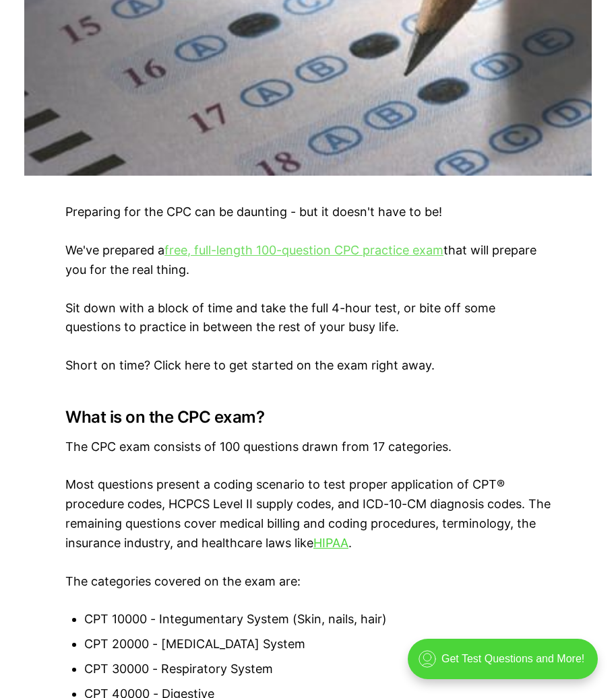  What do you see at coordinates (308, 582) in the screenshot?
I see `p: The categories covered on the exam are:` at bounding box center [308, 582].